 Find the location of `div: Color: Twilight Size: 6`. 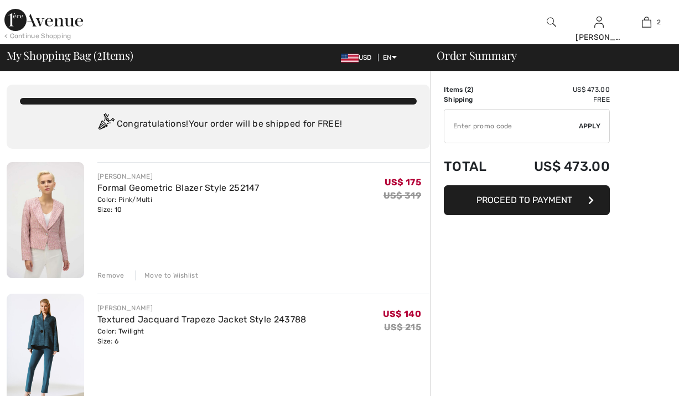

div: Color: Twilight Size: 6 is located at coordinates (202, 336).